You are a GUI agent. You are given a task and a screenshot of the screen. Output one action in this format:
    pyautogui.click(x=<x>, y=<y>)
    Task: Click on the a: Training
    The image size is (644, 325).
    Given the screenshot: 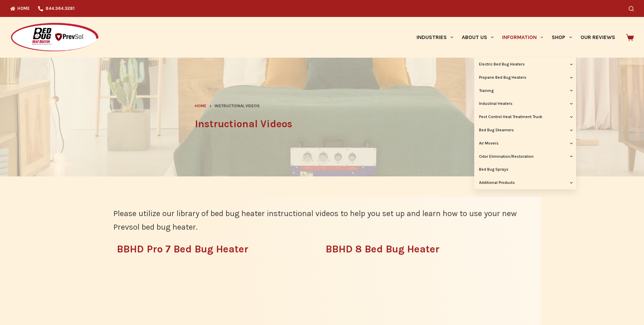 What is the action you would take?
    pyautogui.click(x=525, y=91)
    